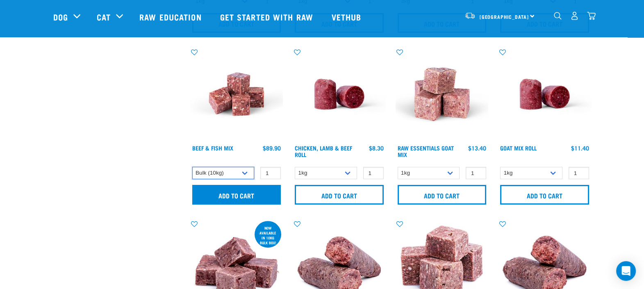  What do you see at coordinates (580, 148) in the screenshot?
I see `div: $11.40` at bounding box center [580, 148].